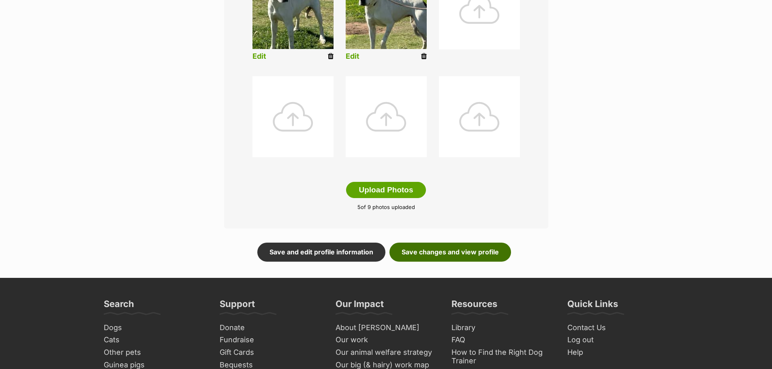 The width and height of the screenshot is (772, 369). Describe the element at coordinates (154, 328) in the screenshot. I see `a: Dogs` at that location.